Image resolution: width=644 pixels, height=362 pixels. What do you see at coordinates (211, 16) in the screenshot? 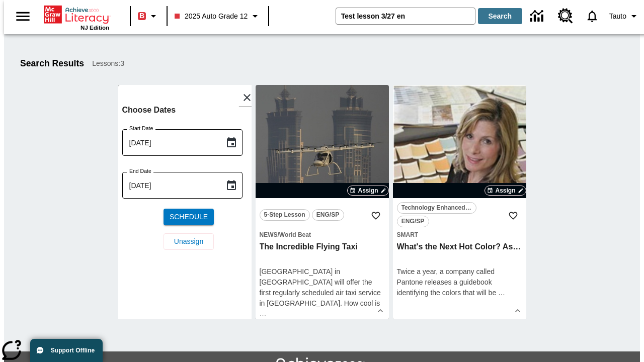
I see `span: 2025 Auto Grade 12` at bounding box center [211, 16].